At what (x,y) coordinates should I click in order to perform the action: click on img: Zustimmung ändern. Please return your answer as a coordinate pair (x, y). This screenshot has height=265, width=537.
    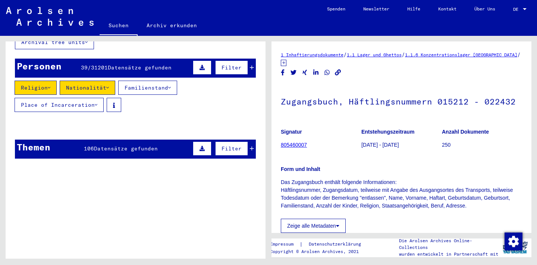
    Looking at the image, I should click on (514, 241).